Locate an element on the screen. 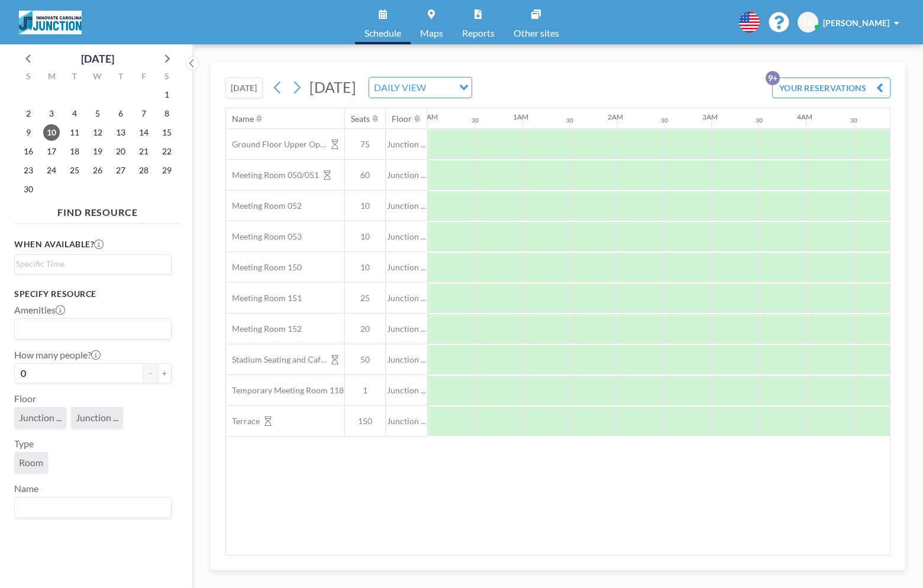 The width and height of the screenshot is (923, 588). div: W is located at coordinates (98, 77).